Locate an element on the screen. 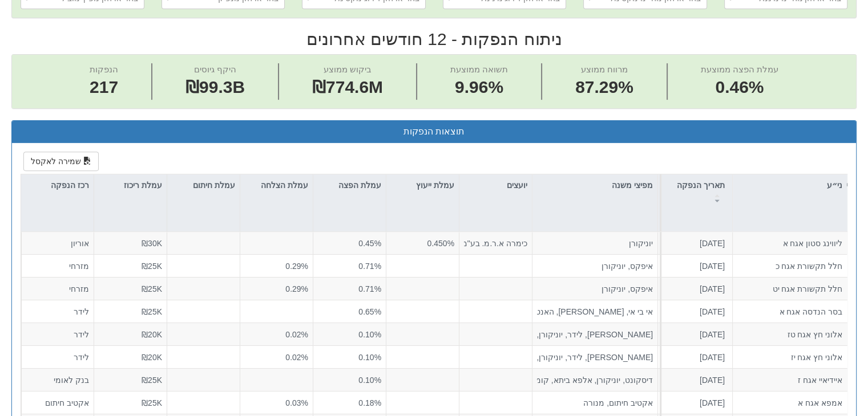  div: אלוני חץ אגח טז is located at coordinates (790, 335).